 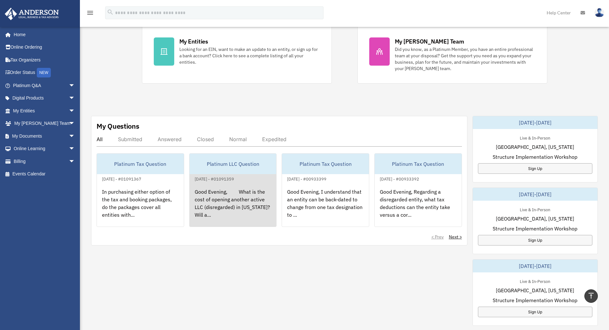 What do you see at coordinates (237, 54) in the screenshot?
I see `a: My Entities Looking for an EIN, want to make an update to an entity, or sign up for a bank accoun...` at bounding box center [237, 54].